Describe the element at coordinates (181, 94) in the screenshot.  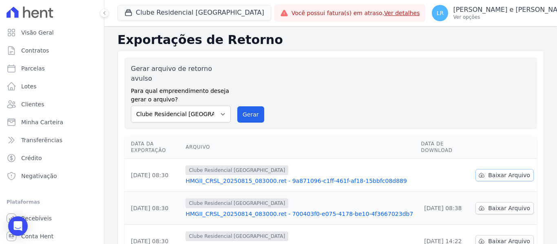
I see `label: Para qual empreendimento deseja gerar o arquivo?` at that location.